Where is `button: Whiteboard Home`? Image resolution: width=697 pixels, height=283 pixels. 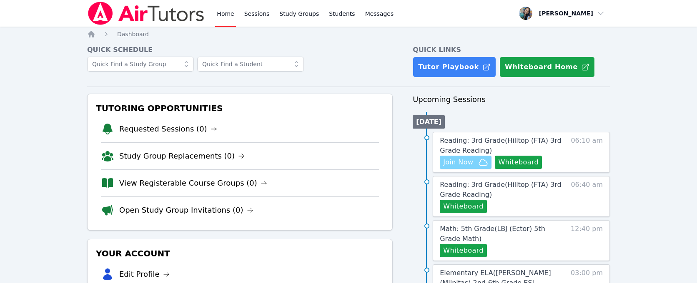
button: Whiteboard Home is located at coordinates (547, 67).